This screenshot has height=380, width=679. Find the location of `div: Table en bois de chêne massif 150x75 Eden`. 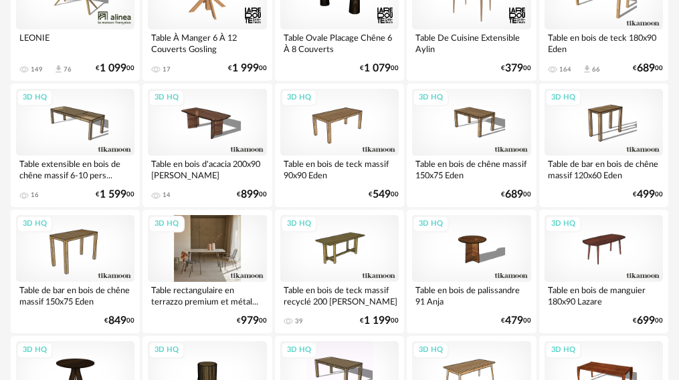

div: Table en bois de chêne massif 150x75 Eden is located at coordinates (471, 169).